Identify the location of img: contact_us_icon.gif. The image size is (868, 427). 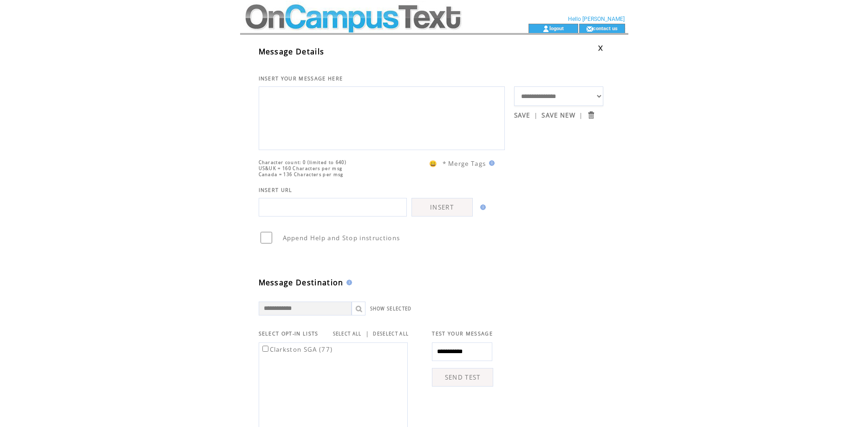
(589, 29).